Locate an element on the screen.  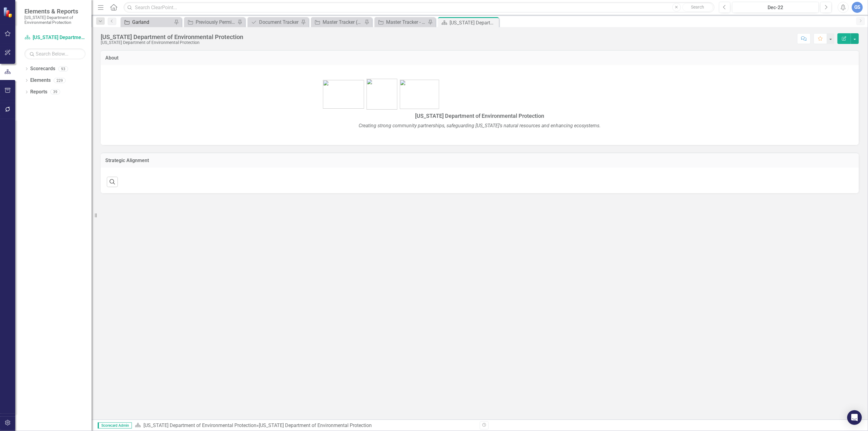
input: Search ClearPoint... is located at coordinates (419, 7).